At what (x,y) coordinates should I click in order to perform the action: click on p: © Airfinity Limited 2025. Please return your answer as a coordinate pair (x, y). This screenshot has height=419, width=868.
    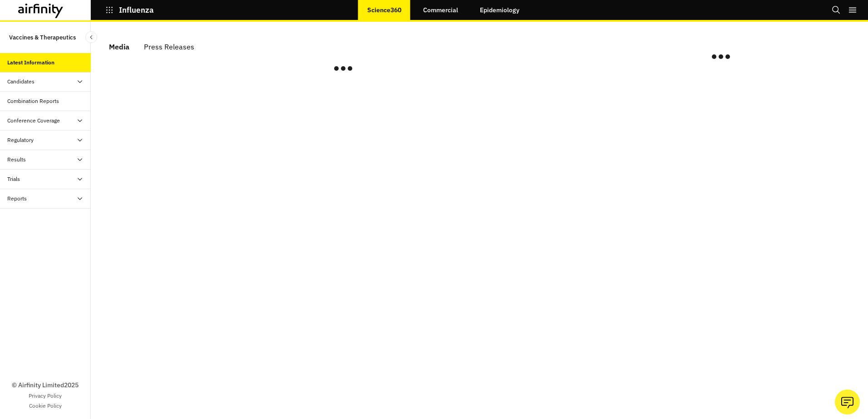
    Looking at the image, I should click on (45, 385).